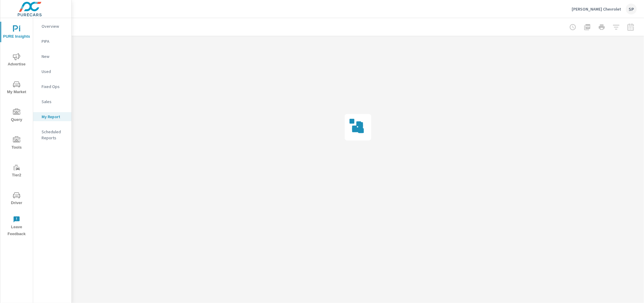  I want to click on p: My Report, so click(54, 116).